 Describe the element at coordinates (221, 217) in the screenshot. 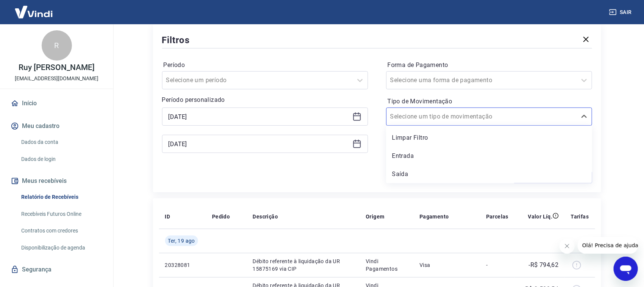

I see `p: Pedido` at that location.